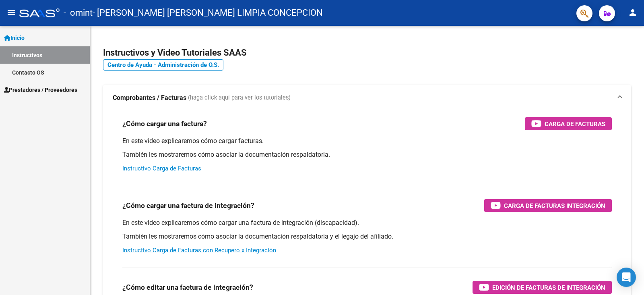 The height and width of the screenshot is (295, 644). Describe the element at coordinates (626, 277) in the screenshot. I see `div: Open Intercom Messenger` at that location.